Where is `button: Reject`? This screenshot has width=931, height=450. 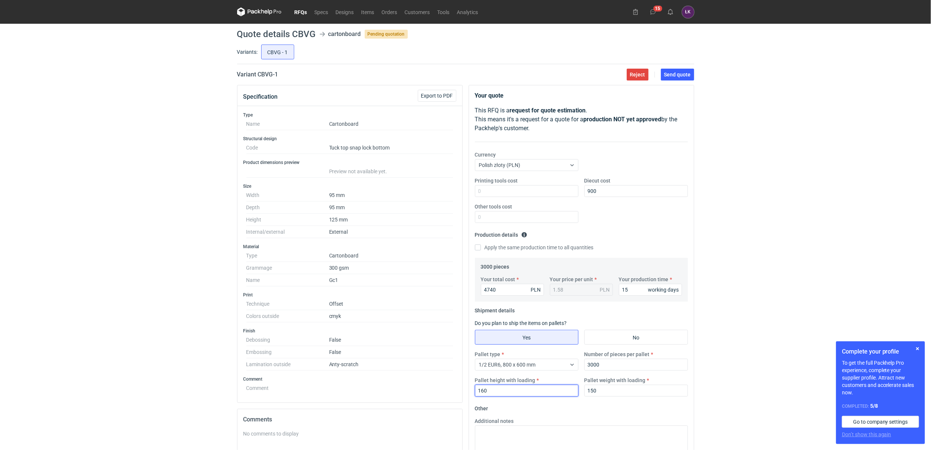
button: Reject is located at coordinates (637, 75).